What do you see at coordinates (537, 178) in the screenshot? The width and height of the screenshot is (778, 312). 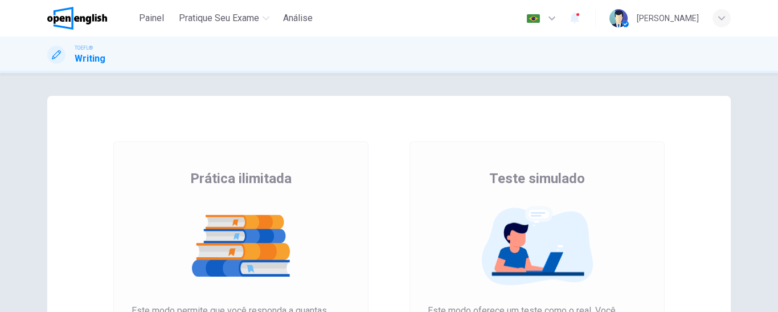 I see `span: Teste simulado` at bounding box center [537, 178].